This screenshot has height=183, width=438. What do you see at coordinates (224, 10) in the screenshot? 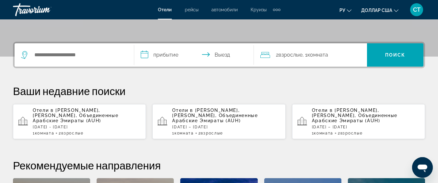
I see `a: автомобили` at bounding box center [224, 10].